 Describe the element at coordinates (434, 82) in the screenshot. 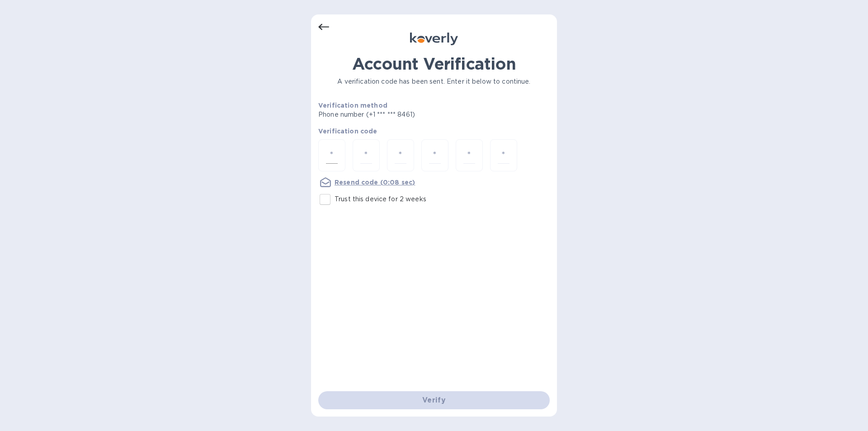

I see `p: A verification code has been sent. Enter it below to continue.` at that location.